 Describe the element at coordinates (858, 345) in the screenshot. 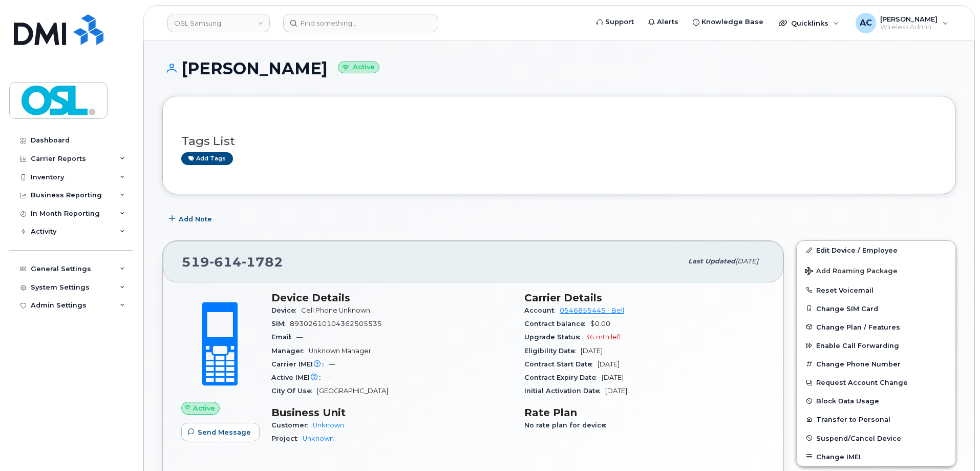

I see `span: Enable Call Forwarding` at that location.